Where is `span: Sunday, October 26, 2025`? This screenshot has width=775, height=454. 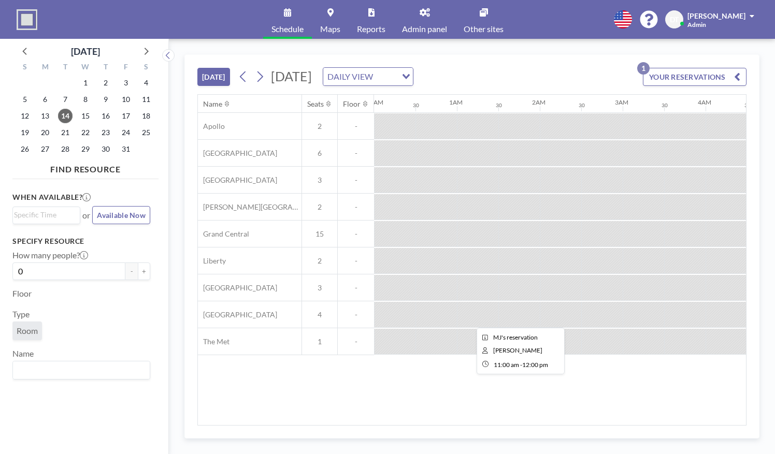
span: Sunday, October 26, 2025 is located at coordinates (25, 149).